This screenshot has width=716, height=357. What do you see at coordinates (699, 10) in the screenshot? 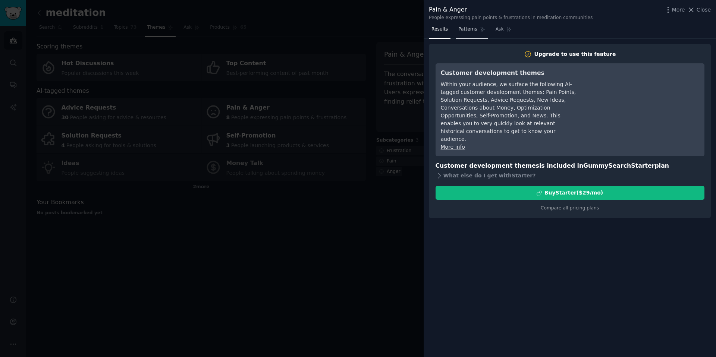
I see `button: Close` at bounding box center [699, 10].